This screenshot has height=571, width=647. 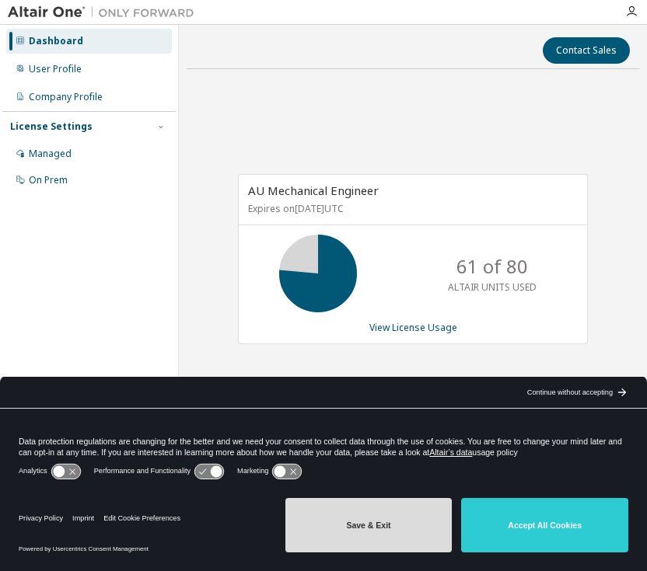 I want to click on div: Managed, so click(x=50, y=154).